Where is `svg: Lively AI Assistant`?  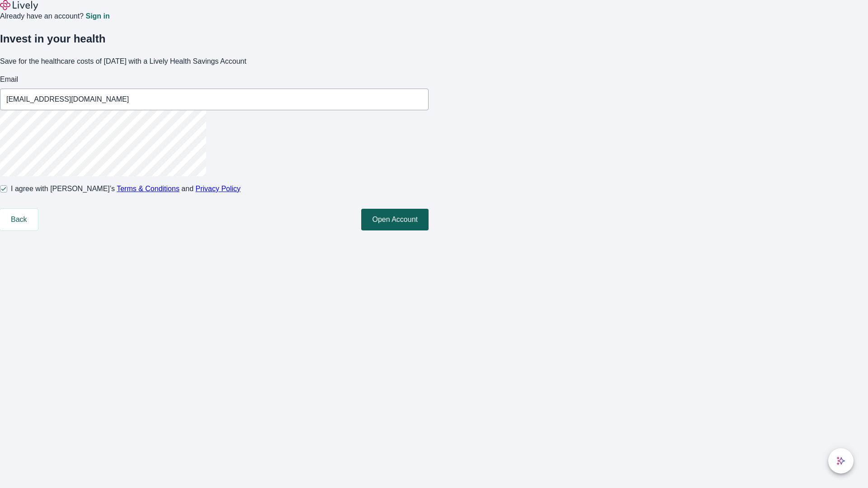 svg: Lively AI Assistant is located at coordinates (841, 461).